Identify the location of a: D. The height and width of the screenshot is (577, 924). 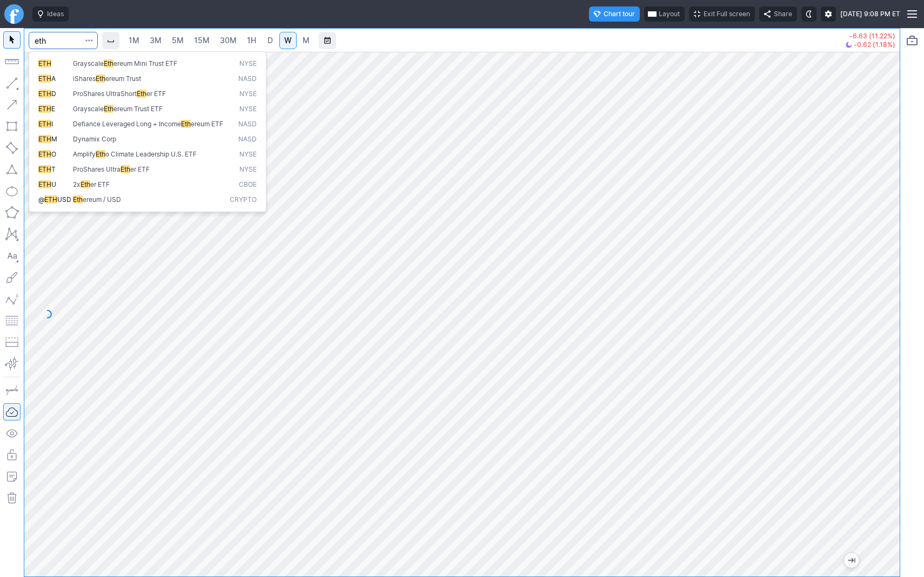
(270, 41).